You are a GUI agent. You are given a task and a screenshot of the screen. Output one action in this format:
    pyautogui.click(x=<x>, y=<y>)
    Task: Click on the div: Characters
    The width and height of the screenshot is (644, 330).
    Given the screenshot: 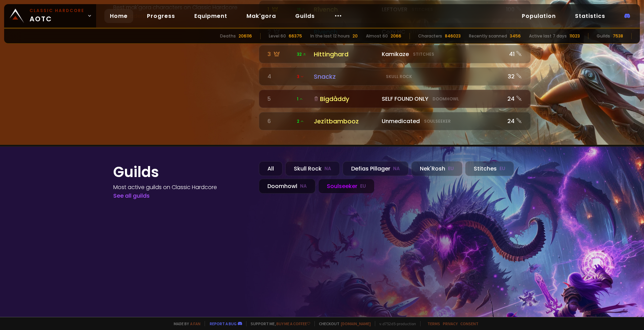 What is the action you would take?
    pyautogui.click(x=430, y=36)
    